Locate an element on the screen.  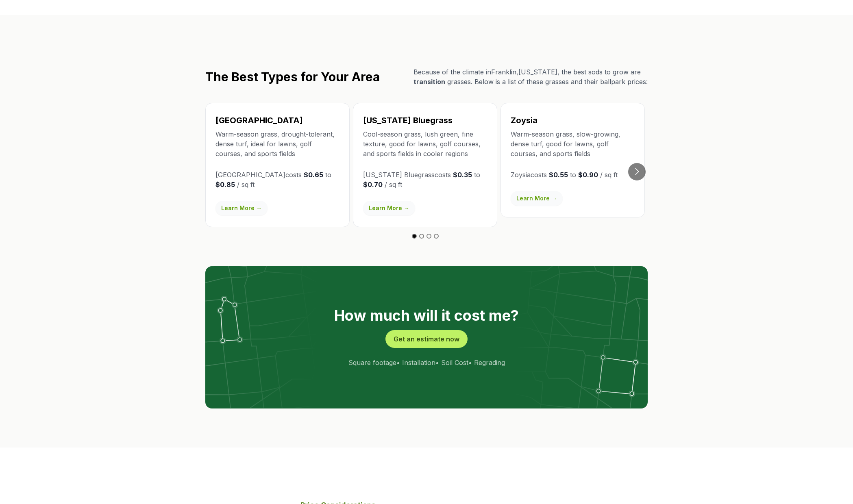
button: Go to slide 1 is located at coordinates (414, 236).